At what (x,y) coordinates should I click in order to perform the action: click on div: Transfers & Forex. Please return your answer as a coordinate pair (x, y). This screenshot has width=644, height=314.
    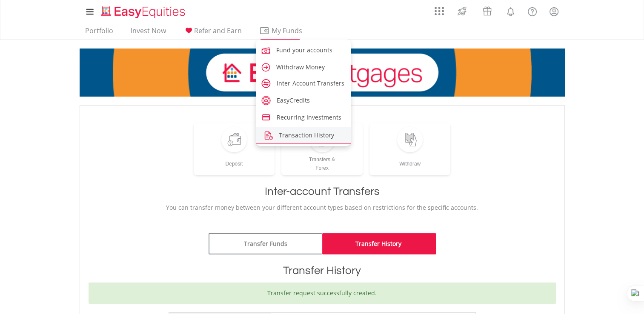
    Looking at the image, I should click on (322, 162).